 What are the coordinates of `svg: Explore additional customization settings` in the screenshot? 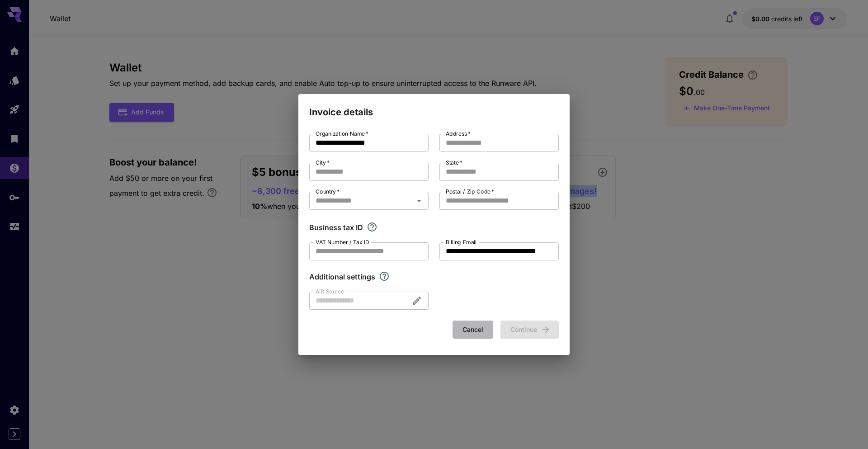 It's located at (384, 277).